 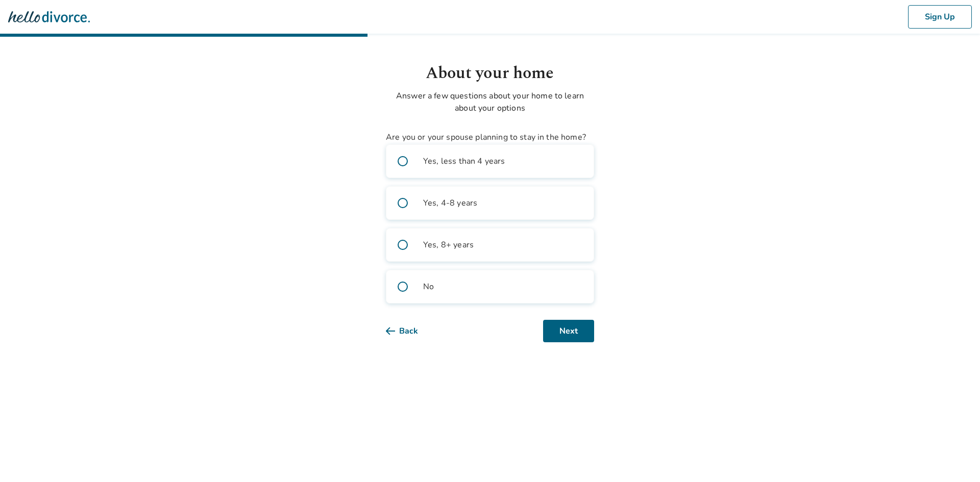 I want to click on span: No, so click(x=428, y=287).